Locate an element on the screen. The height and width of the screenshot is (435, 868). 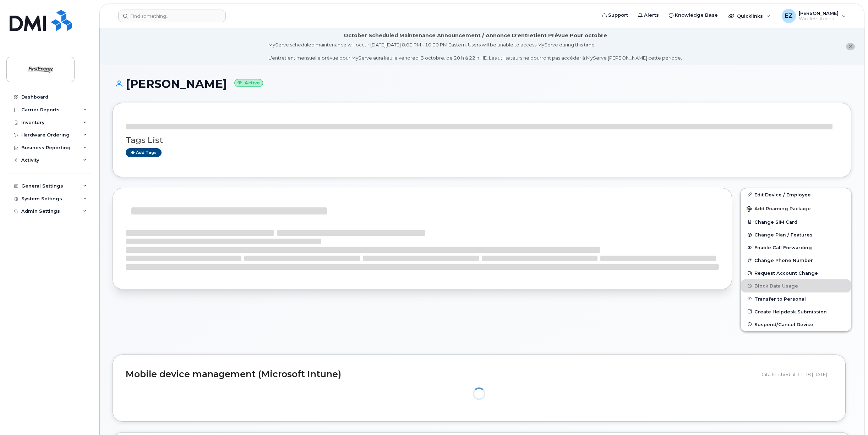
button: Change SIM Card is located at coordinates (796, 222).